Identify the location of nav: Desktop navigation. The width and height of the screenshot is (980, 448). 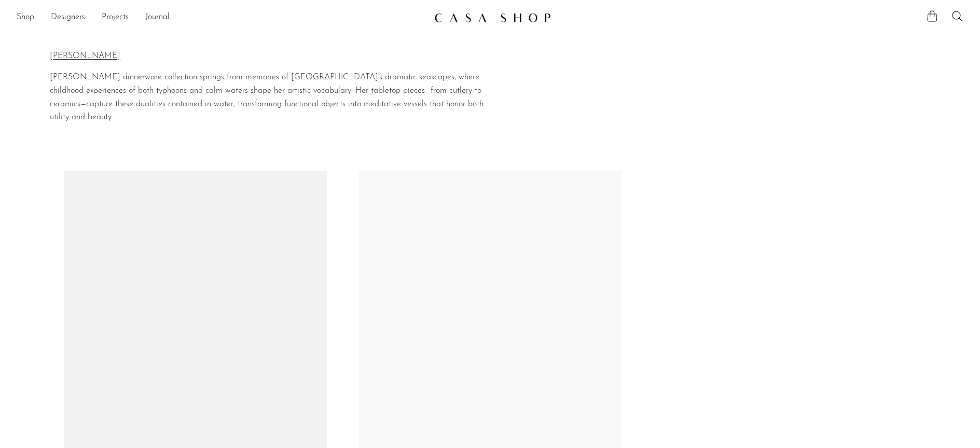
(221, 17).